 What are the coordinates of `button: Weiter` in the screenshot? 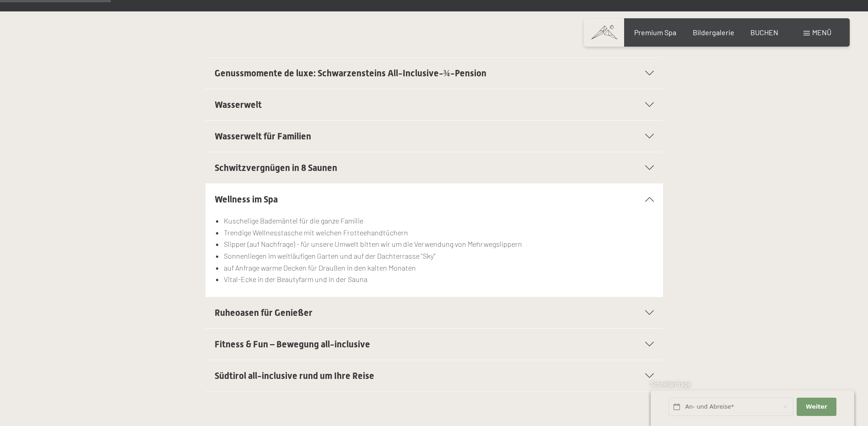 It's located at (817, 407).